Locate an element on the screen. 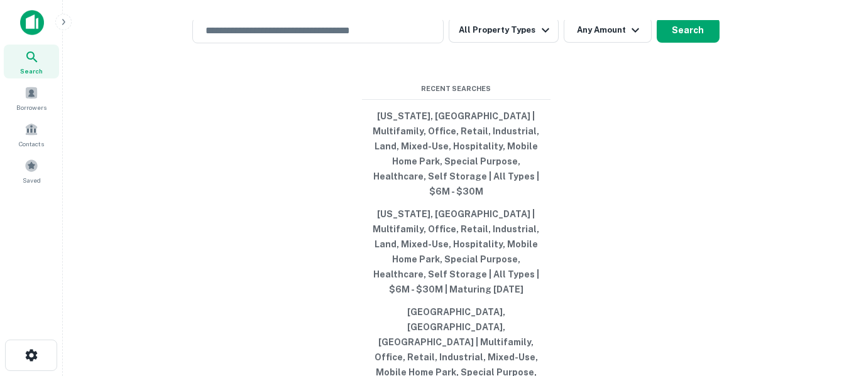 The image size is (849, 376). a: Search is located at coordinates (31, 62).